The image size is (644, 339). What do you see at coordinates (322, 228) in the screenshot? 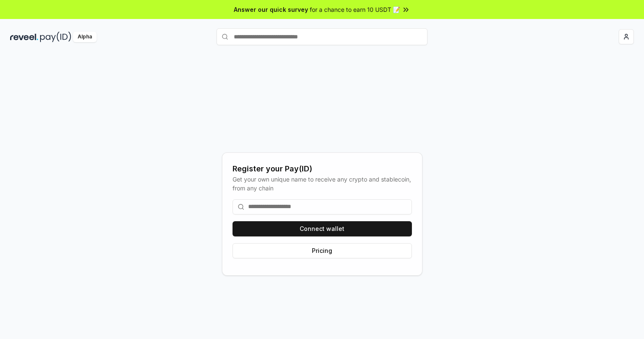
I see `button: Connect wallet` at bounding box center [322, 228].